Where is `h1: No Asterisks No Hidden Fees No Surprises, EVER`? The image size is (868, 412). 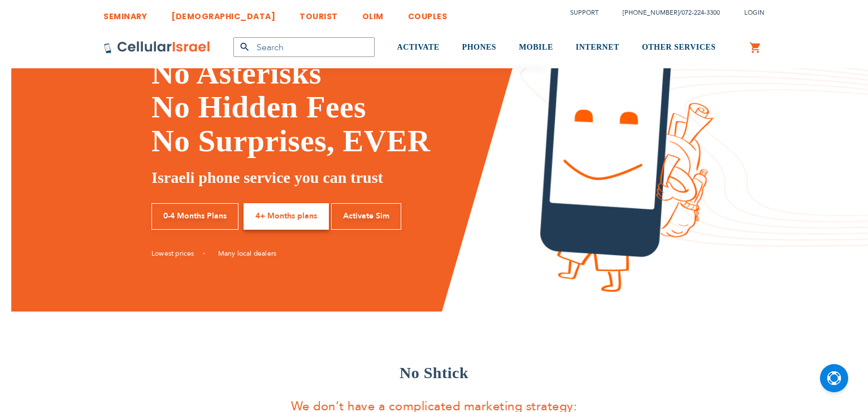
h1: No Asterisks No Hidden Fees No Surprises, EVER is located at coordinates (336, 107).